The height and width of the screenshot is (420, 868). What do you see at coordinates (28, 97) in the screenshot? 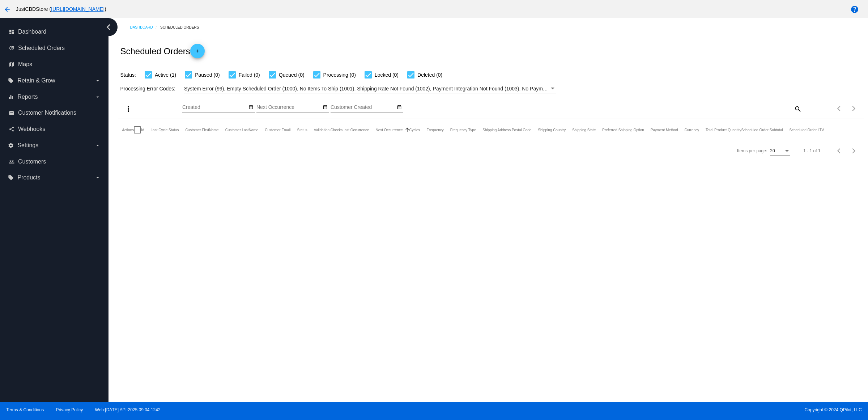
I see `span: Reports` at bounding box center [28, 97].